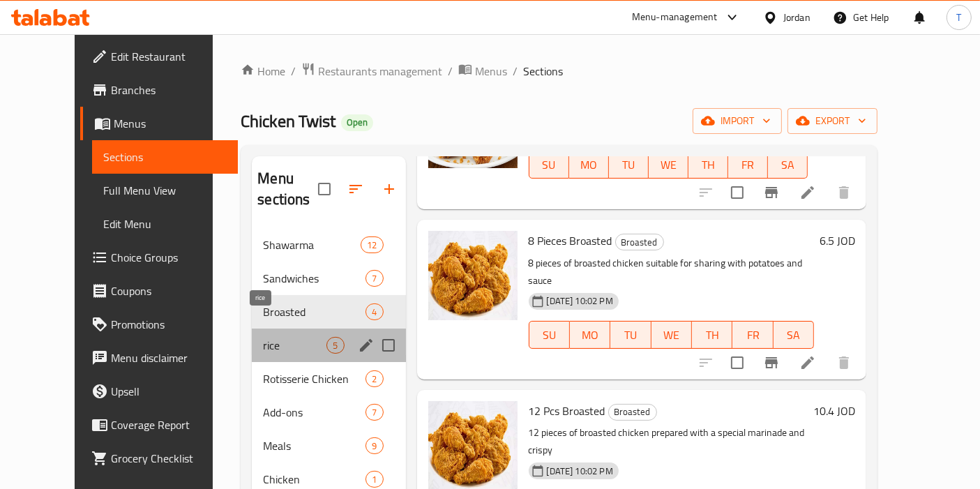  What do you see at coordinates (159, 90) in the screenshot?
I see `a: Branches` at bounding box center [159, 90].